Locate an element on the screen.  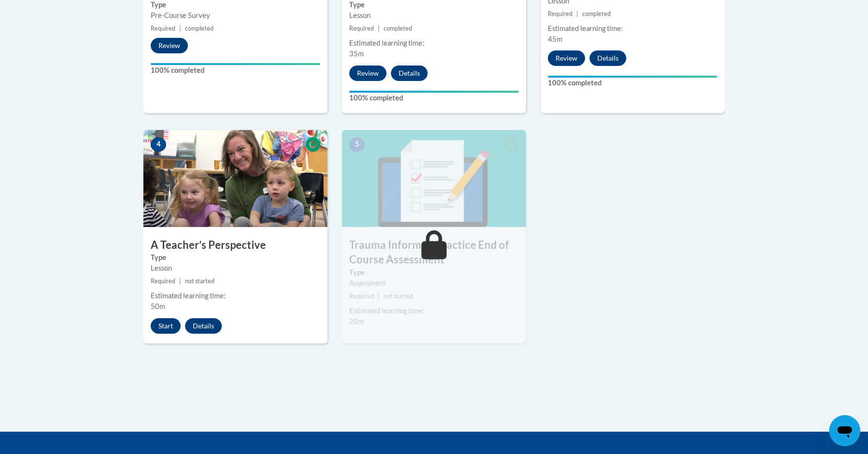
span: 45m is located at coordinates (555, 39).